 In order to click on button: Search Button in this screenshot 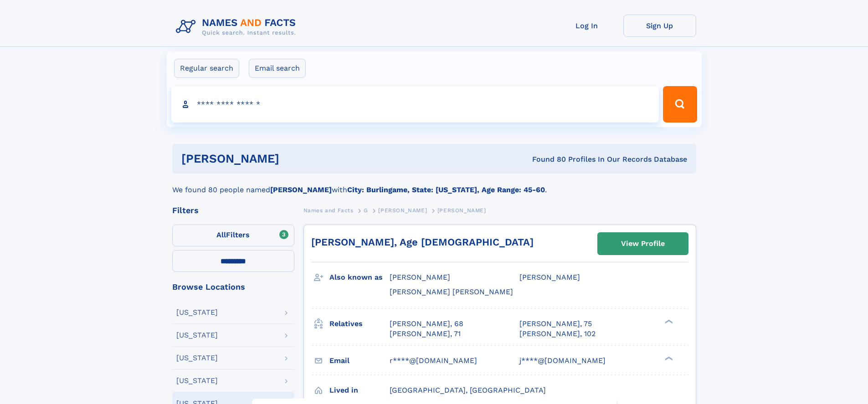, I will do `click(680, 105)`.